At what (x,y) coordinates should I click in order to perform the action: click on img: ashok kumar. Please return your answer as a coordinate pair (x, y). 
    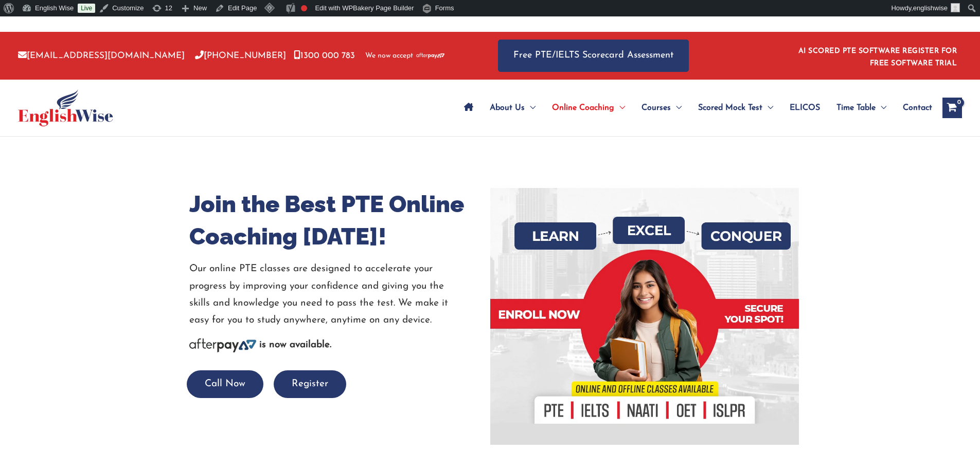
    Looking at the image, I should click on (955, 7).